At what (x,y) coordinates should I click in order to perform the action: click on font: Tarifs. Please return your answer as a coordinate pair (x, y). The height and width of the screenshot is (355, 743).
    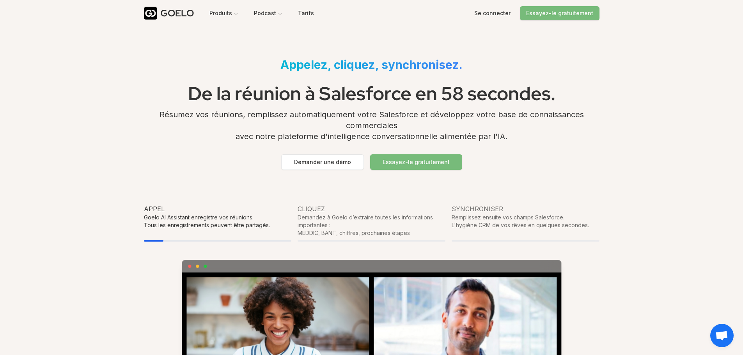
    Looking at the image, I should click on (306, 13).